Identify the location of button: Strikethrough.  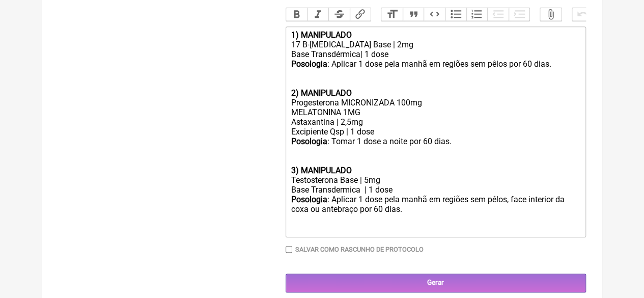
(339, 14).